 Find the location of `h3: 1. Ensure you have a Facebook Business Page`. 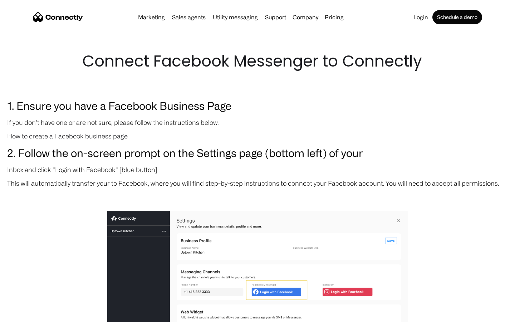

h3: 1. Ensure you have a Facebook Business Page is located at coordinates (258, 106).